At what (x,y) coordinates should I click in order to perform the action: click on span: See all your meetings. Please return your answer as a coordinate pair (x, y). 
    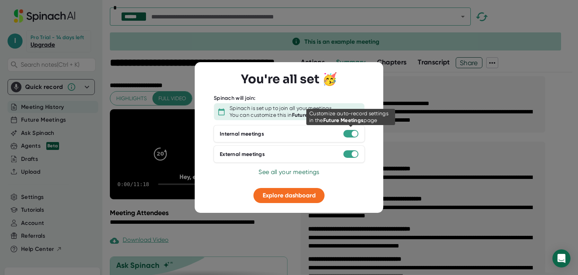
    Looking at the image, I should click on (289, 172).